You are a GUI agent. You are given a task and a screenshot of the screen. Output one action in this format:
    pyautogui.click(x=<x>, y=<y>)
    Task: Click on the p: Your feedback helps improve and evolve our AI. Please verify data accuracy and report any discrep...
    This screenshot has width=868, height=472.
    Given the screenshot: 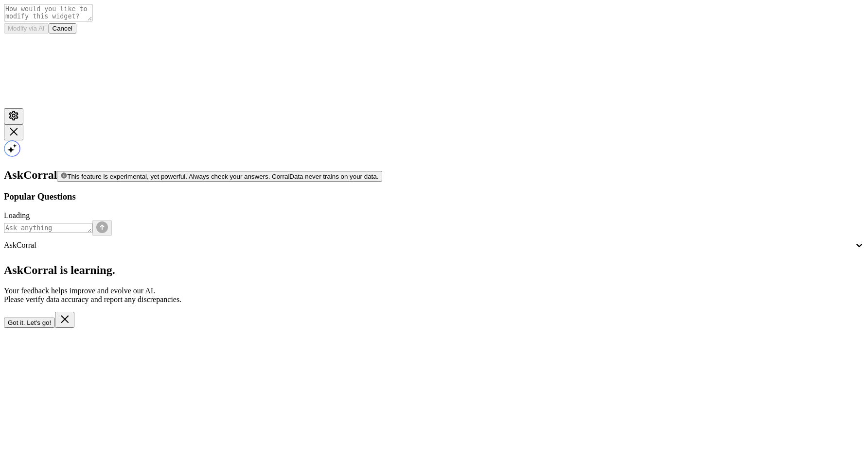 What is the action you would take?
    pyautogui.click(x=434, y=296)
    